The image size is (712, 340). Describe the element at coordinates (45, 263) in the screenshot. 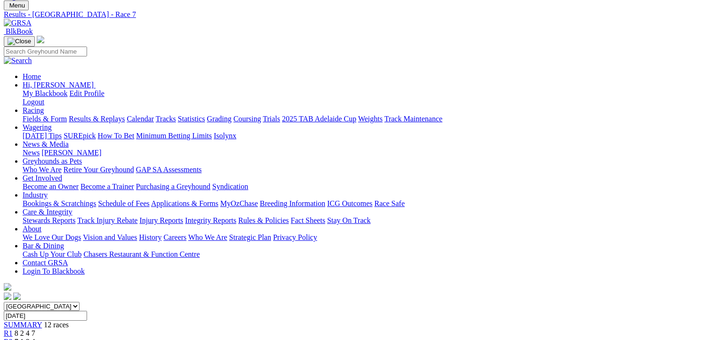

I see `a: Contact GRSA` at that location.